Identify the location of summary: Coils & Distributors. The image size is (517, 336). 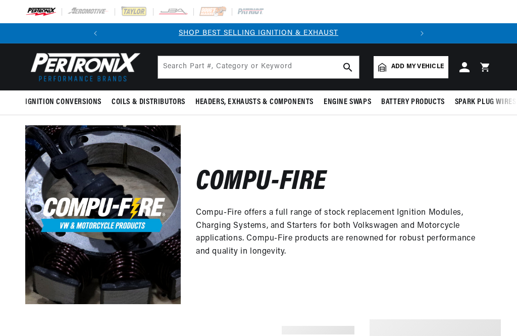
(148, 102).